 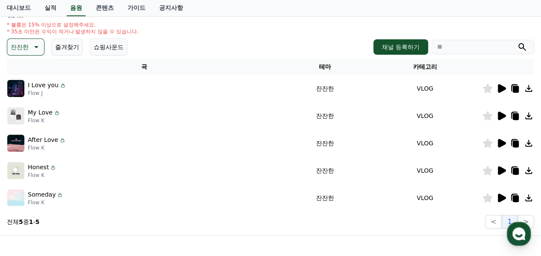 What do you see at coordinates (42, 195) in the screenshot?
I see `p: Someday` at bounding box center [42, 195].